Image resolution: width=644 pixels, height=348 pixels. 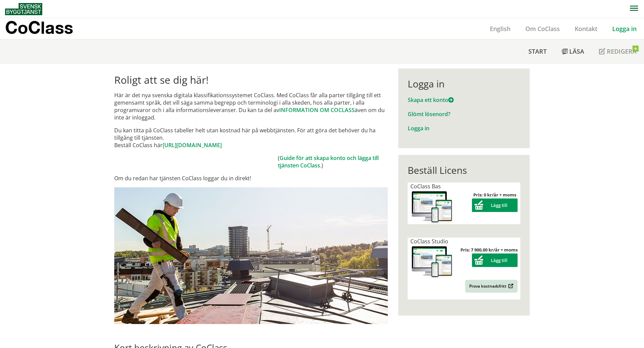 What do you see at coordinates (586, 29) in the screenshot?
I see `a: Kontakt` at bounding box center [586, 29].